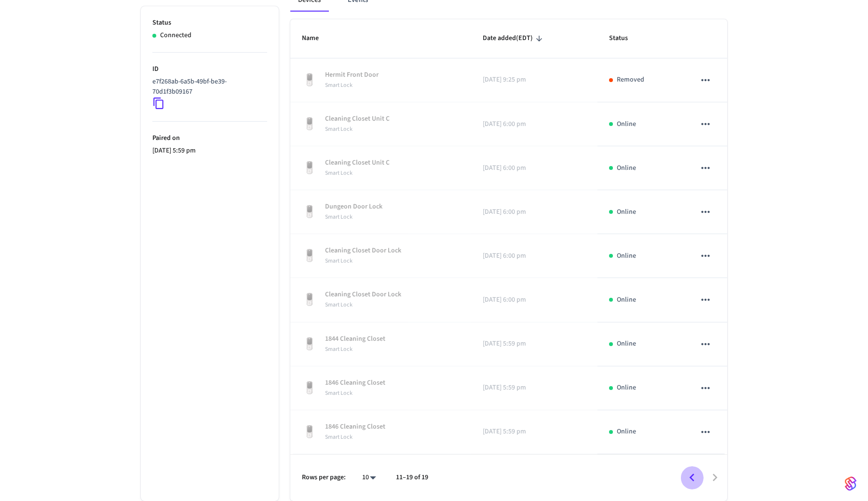 Image resolution: width=868 pixels, height=501 pixels. I want to click on p: Status, so click(210, 23).